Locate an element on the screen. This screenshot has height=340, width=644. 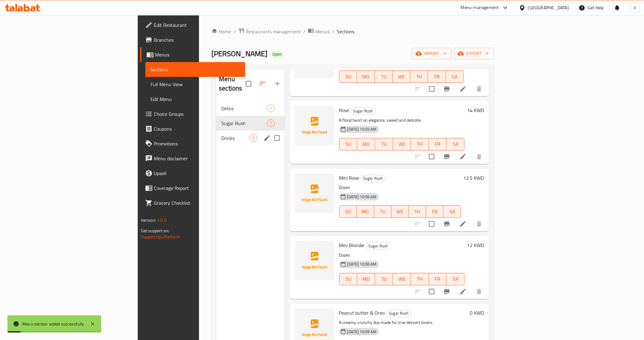
button: export is located at coordinates (473, 53).